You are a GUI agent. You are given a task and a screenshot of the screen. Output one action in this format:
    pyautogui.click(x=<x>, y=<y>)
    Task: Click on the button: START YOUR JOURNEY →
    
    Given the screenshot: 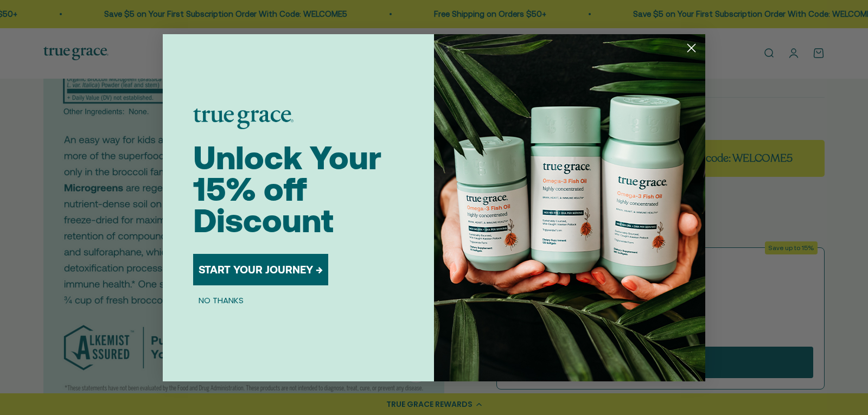 What is the action you would take?
    pyautogui.click(x=260, y=270)
    